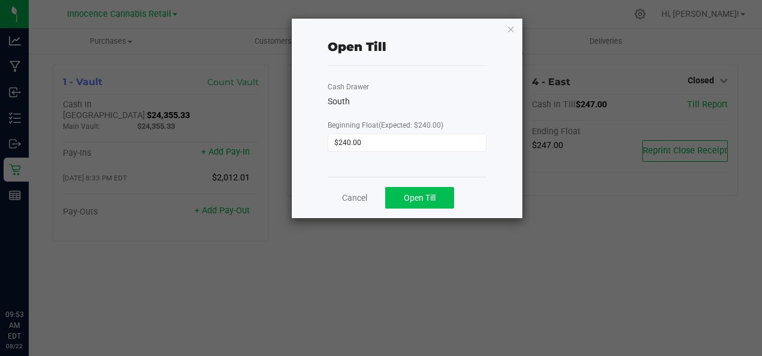 Image resolution: width=762 pixels, height=356 pixels. What do you see at coordinates (419, 198) in the screenshot?
I see `span: Open Till` at bounding box center [419, 198].